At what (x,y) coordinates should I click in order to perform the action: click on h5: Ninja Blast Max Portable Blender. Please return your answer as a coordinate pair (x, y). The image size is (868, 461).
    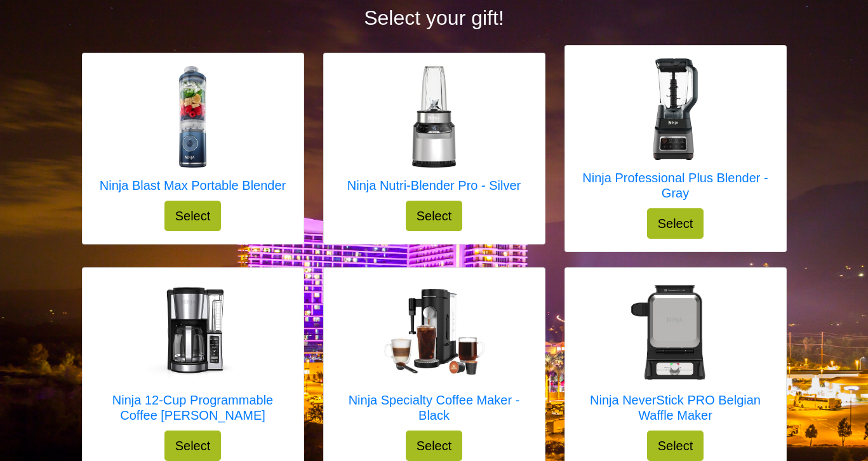
    Looking at the image, I should click on (193, 186).